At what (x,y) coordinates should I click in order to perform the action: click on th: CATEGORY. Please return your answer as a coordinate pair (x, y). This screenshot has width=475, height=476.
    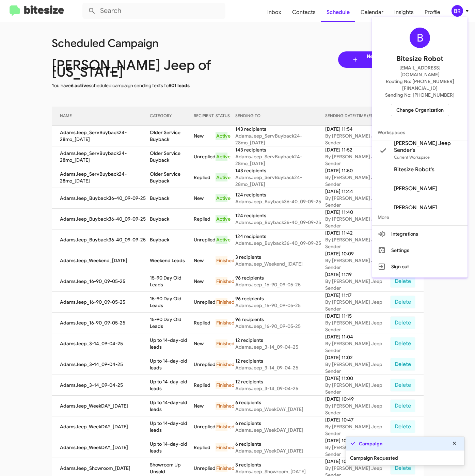
    Looking at the image, I should click on (123, 116).